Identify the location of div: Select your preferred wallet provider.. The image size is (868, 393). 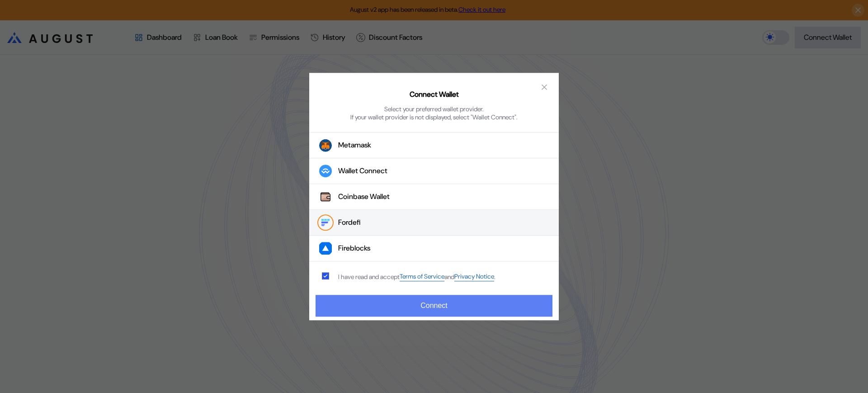
(434, 109).